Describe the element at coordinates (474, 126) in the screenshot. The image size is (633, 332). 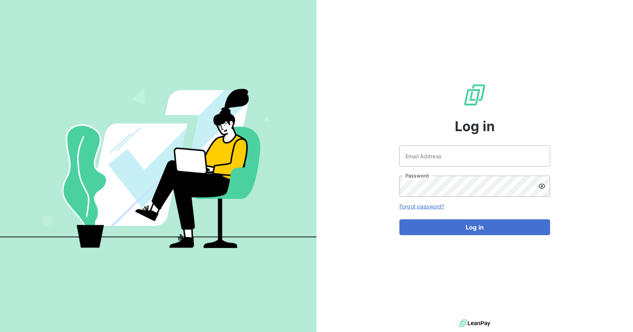
I see `span: Log in` at that location.